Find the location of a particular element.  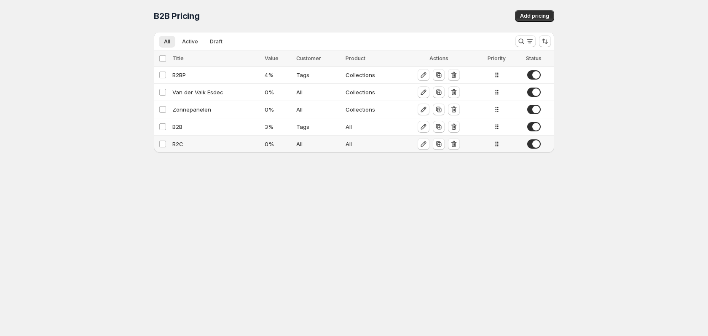

span: Actions is located at coordinates (439, 58).